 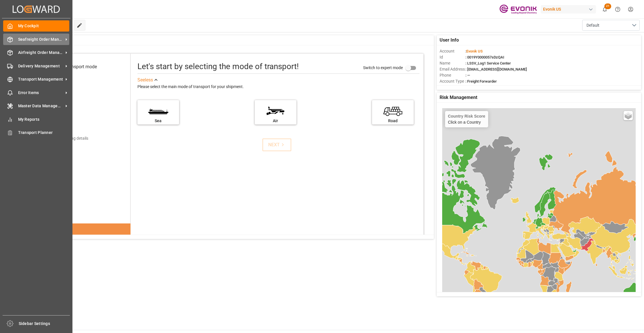 What do you see at coordinates (43, 119) in the screenshot?
I see `span: My Reports` at bounding box center [43, 119].